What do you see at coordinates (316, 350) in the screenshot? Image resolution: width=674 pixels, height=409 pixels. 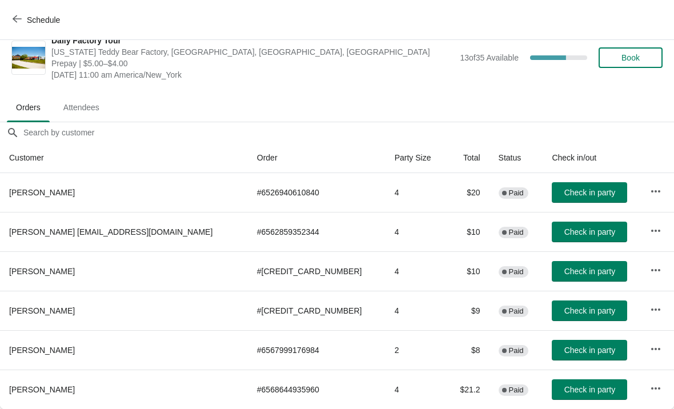 I see `td: # 6567999176984` at bounding box center [316, 350].